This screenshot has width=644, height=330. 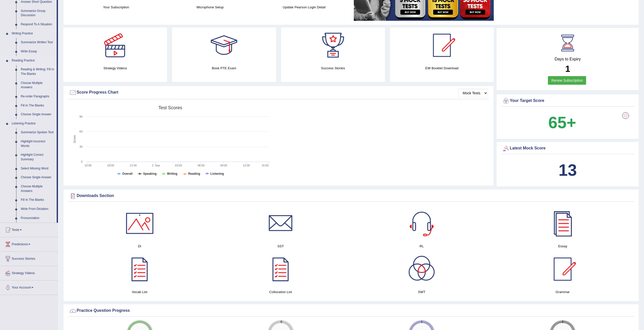 I want to click on h4: Essay, so click(x=563, y=246).